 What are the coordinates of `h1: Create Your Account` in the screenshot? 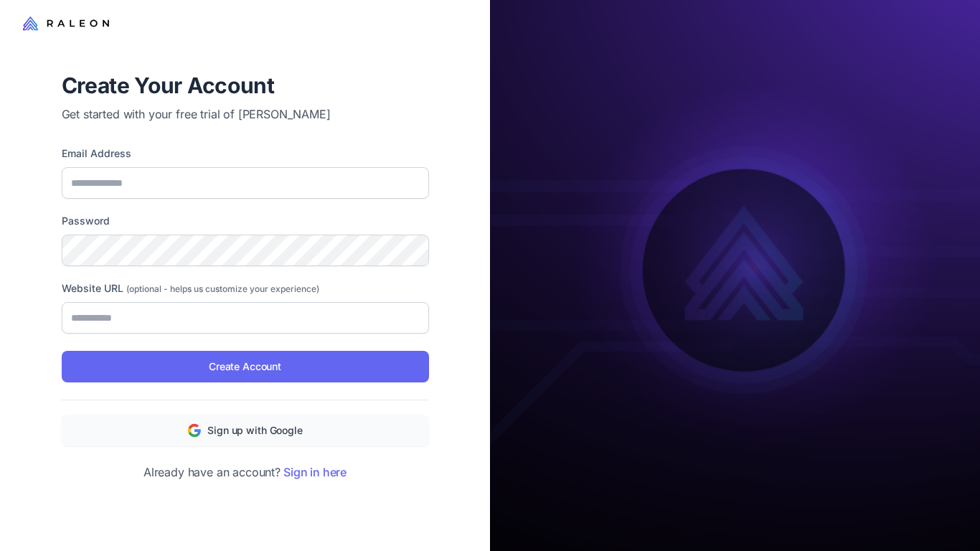 It's located at (245, 86).